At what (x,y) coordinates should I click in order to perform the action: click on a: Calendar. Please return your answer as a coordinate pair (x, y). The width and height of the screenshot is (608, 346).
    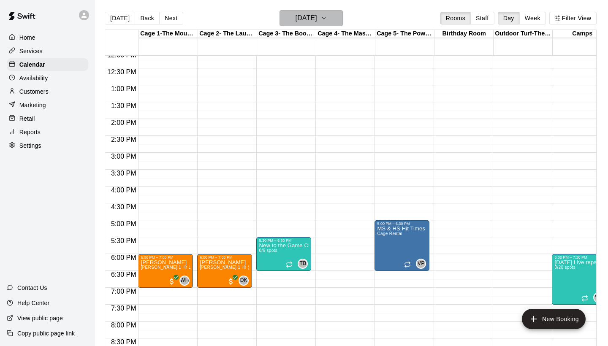
    Looking at the image, I should click on (47, 65).